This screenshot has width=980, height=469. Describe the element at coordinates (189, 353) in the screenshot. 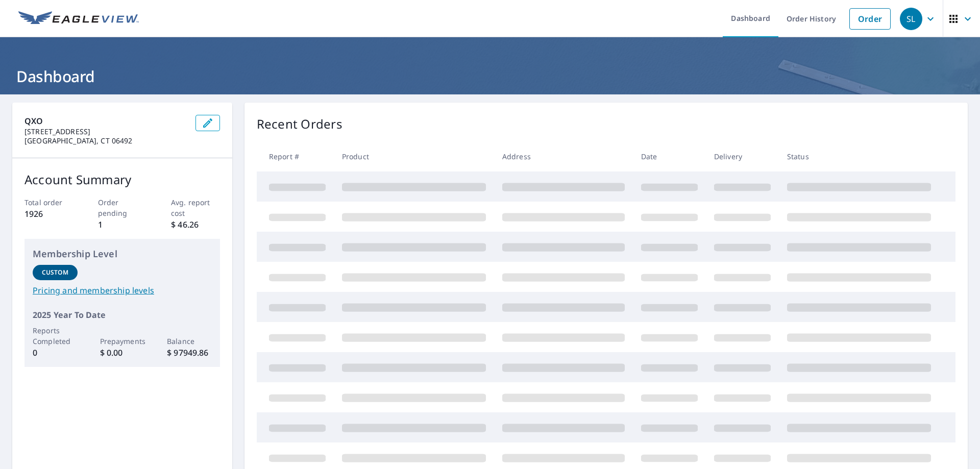

I see `p: $ 97949.86` at that location.